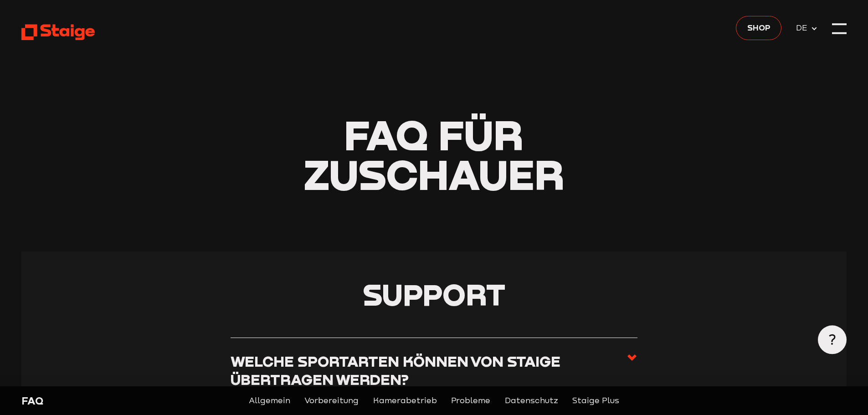 The width and height of the screenshot is (868, 415). What do you see at coordinates (331, 401) in the screenshot?
I see `a: Vorbereitung` at bounding box center [331, 401].